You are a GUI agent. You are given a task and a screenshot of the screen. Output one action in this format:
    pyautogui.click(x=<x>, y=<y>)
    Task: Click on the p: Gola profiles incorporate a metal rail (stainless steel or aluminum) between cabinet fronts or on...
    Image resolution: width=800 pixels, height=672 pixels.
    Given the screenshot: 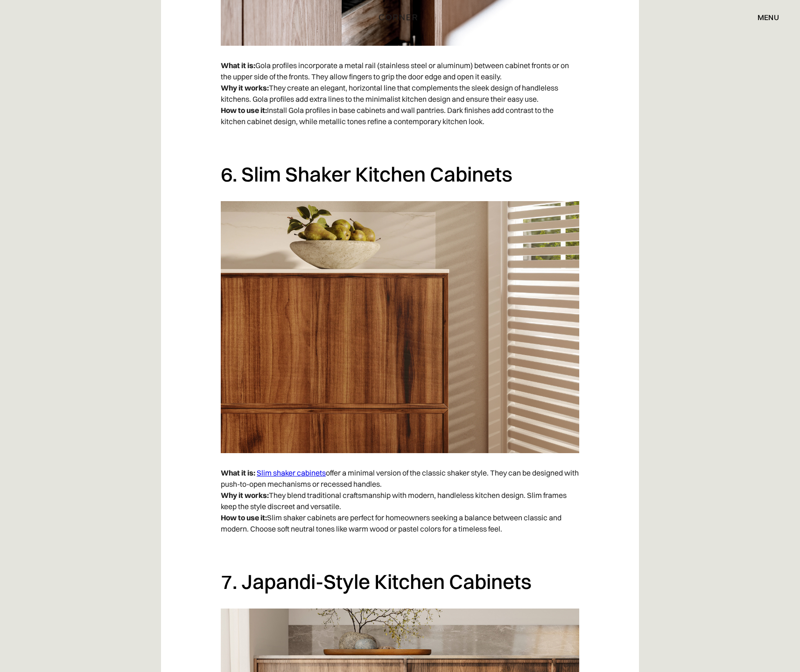 What is the action you would take?
    pyautogui.click(x=400, y=93)
    